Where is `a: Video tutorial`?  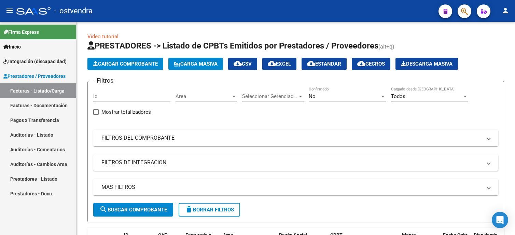
a: Video tutorial is located at coordinates (103, 37).